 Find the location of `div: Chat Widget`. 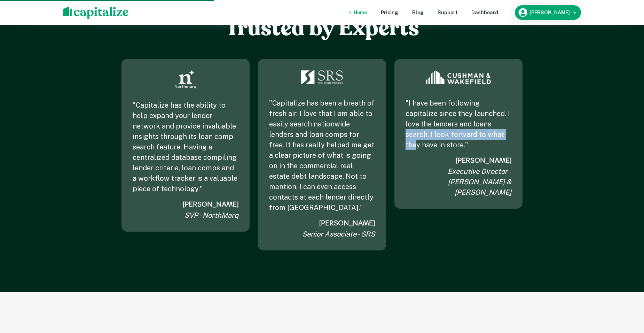

div: Chat Widget is located at coordinates (627, 294).